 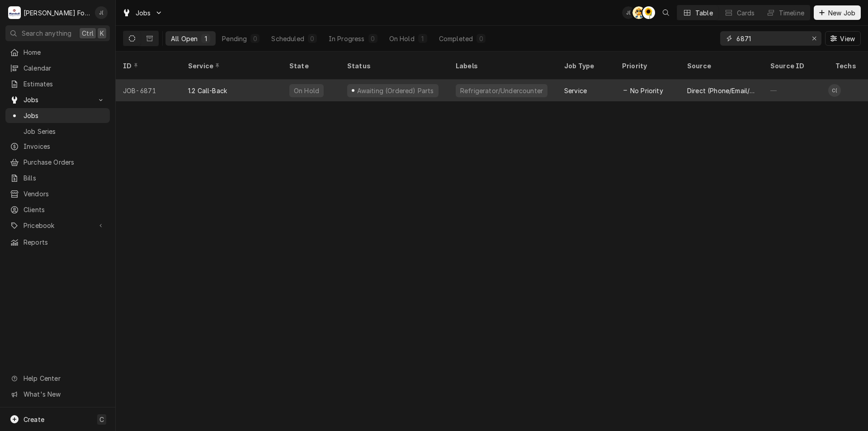 What do you see at coordinates (647, 66) in the screenshot?
I see `div: Priority` at bounding box center [647, 66].